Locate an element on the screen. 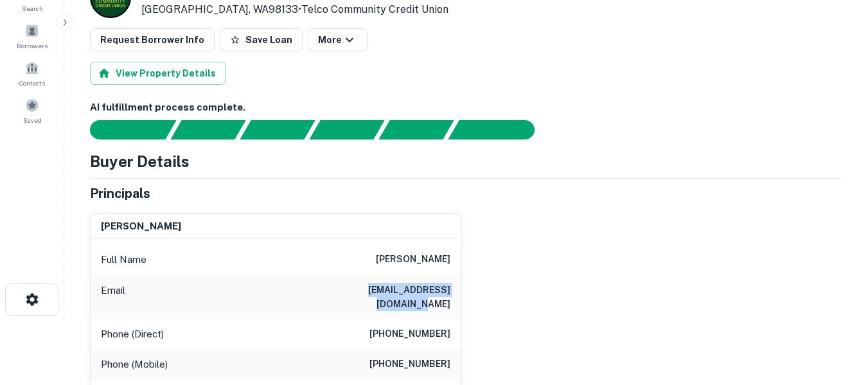 This screenshot has height=385, width=868. div: Saved is located at coordinates (32, 111).